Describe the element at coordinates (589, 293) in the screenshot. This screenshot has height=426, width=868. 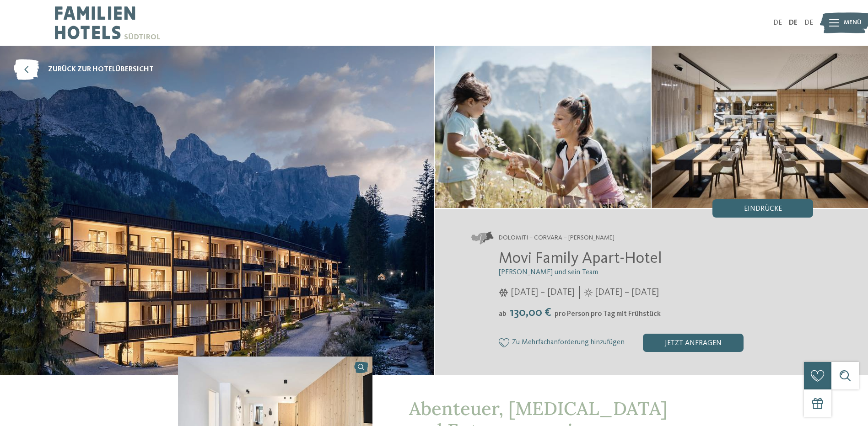
I see `i: Orari d'apertura estate` at that location.